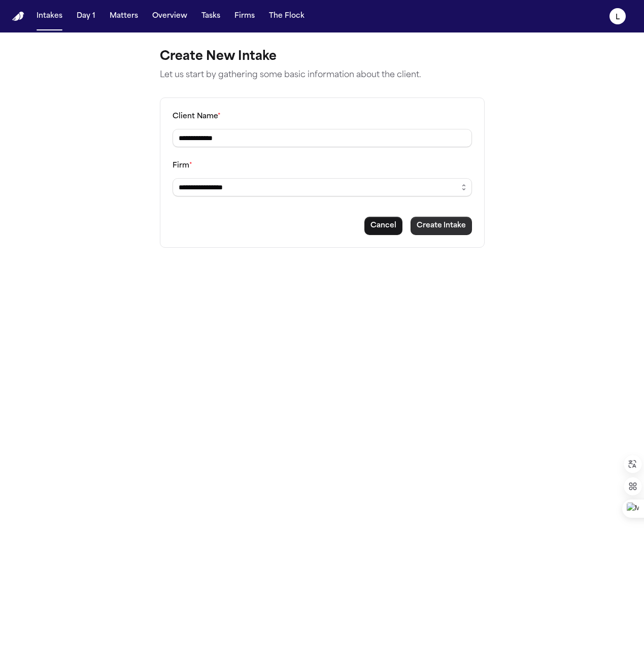  I want to click on a: Intakes, so click(49, 16).